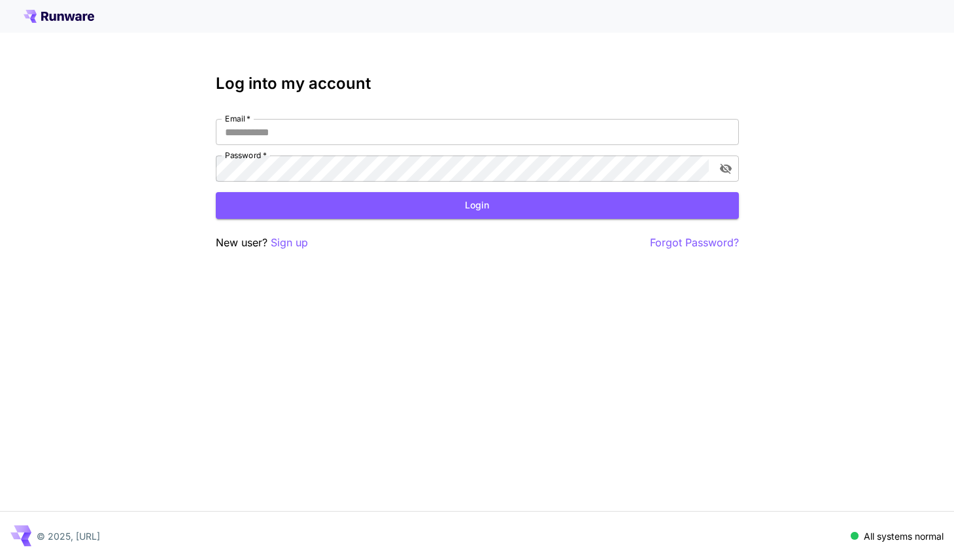 The height and width of the screenshot is (560, 954). I want to click on h3: Log into my account, so click(477, 83).